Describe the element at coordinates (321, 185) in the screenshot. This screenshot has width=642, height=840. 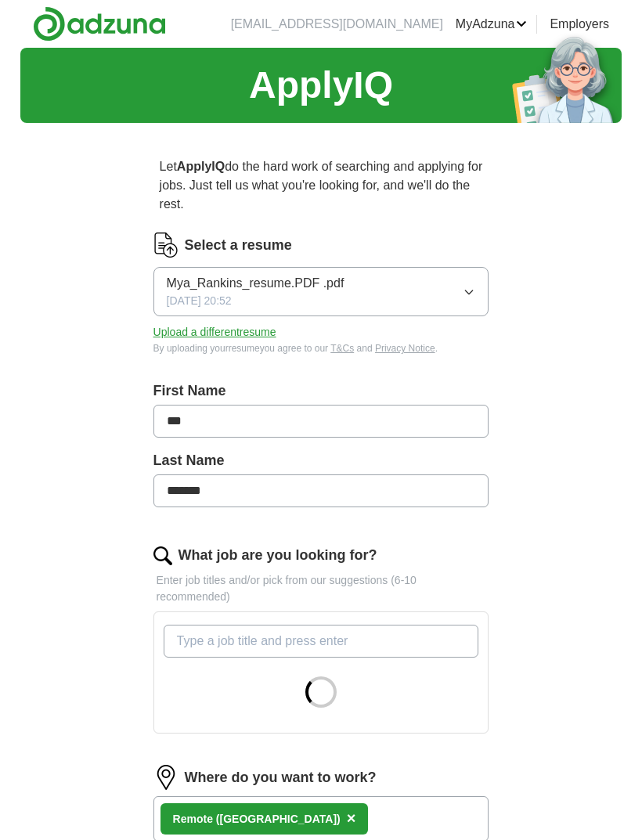
I see `p: Let do the hard work of searching and applying for jobs. Just tell us what you're looking for, an...` at that location.